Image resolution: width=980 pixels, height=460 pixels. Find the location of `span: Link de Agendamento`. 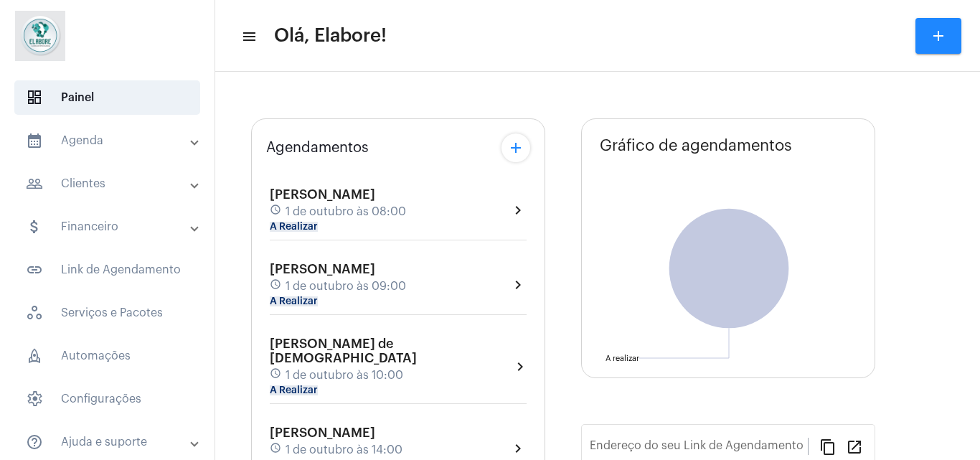

span: Link de Agendamento is located at coordinates (107, 270).